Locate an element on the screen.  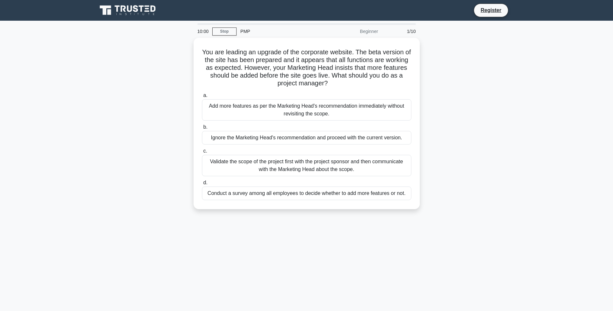
div: Beginner is located at coordinates (353, 31).